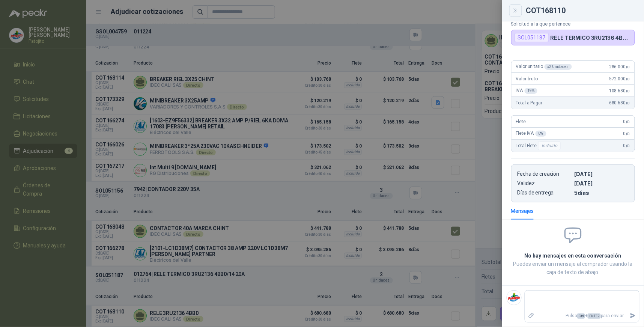 Image resolution: width=644 pixels, height=327 pixels. I want to click on label: Adjuntar archivos, so click(532, 316).